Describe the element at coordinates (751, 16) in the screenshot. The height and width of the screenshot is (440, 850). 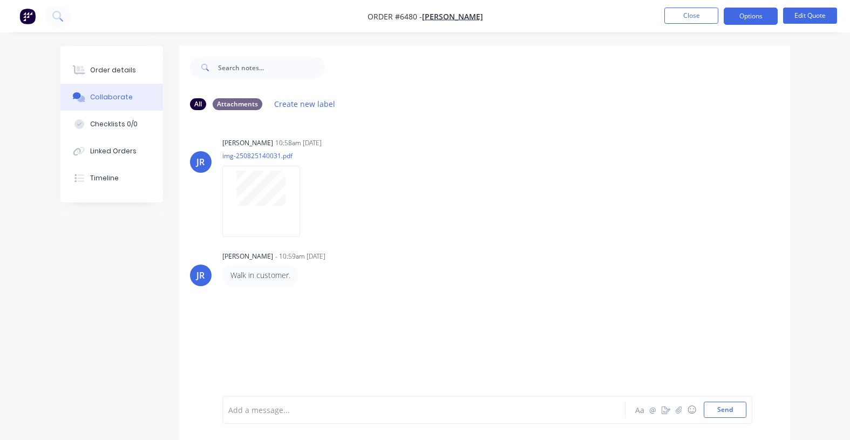
I see `button: Options` at that location.